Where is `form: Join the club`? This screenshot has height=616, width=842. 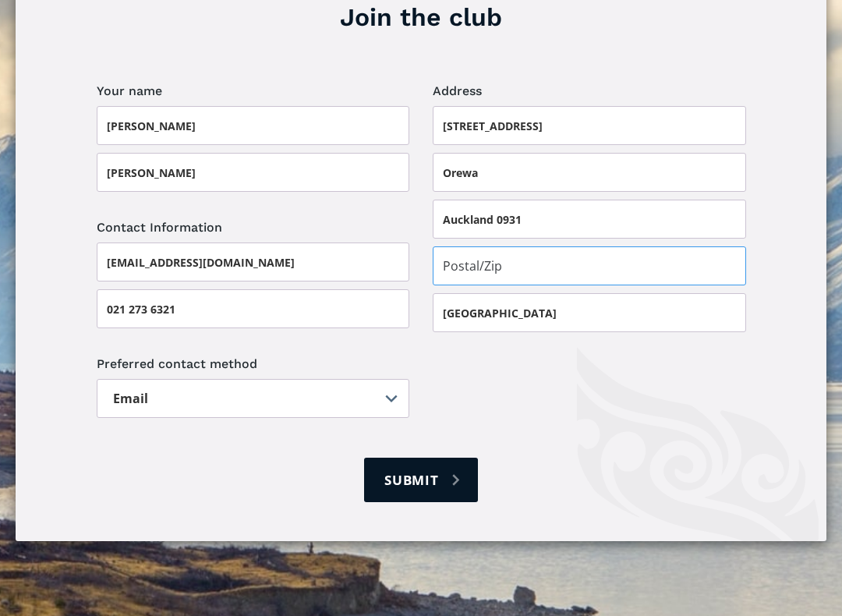
form: Join the club is located at coordinates (421, 291).